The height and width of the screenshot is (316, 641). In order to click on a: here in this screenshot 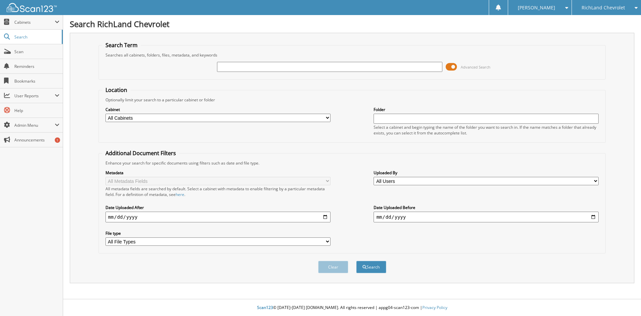, I will do `click(180, 194)`.